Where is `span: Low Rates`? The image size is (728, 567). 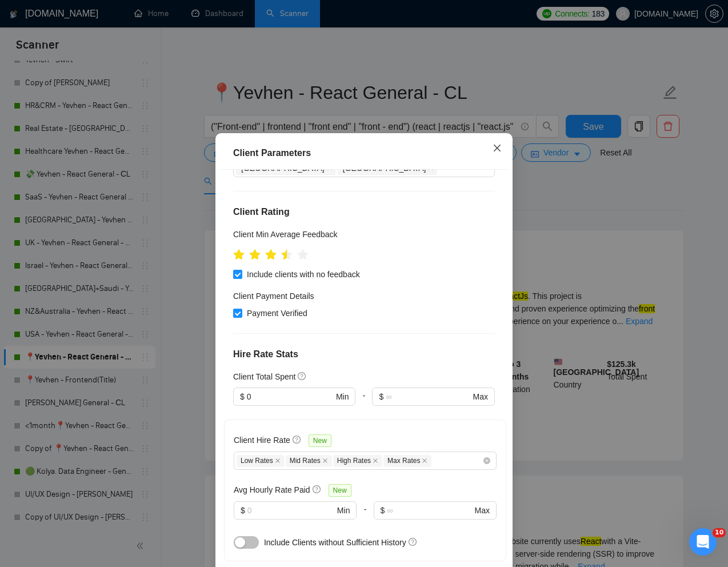
span: Low Rates is located at coordinates (260, 461).